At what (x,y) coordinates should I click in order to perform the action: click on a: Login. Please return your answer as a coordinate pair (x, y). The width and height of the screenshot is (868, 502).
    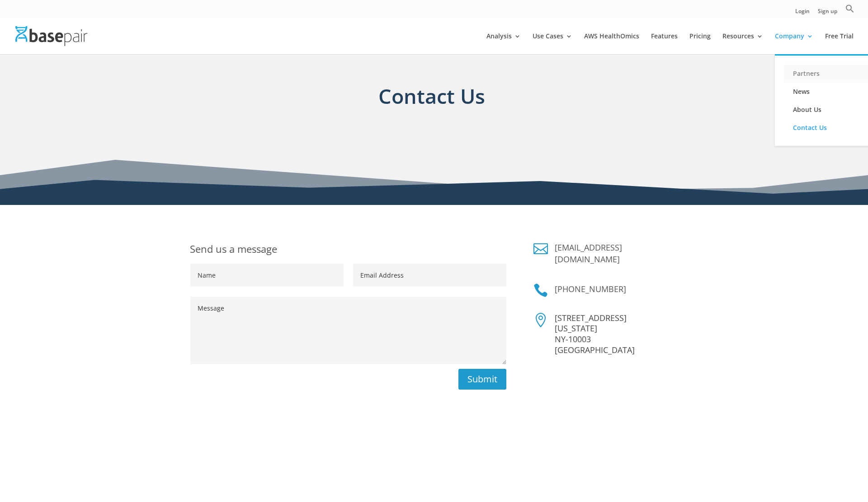
    Looking at the image, I should click on (802, 13).